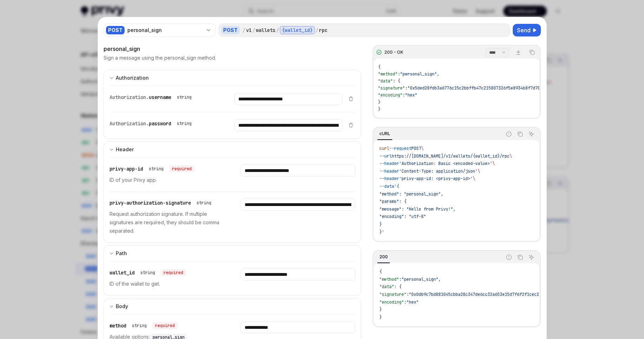  Describe the element at coordinates (298, 328) in the screenshot. I see `input: Enter method` at that location.